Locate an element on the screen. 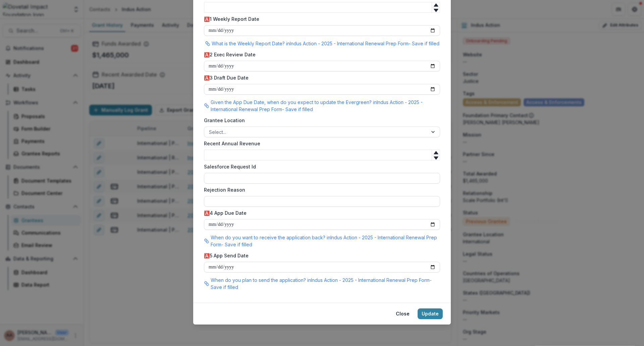  label: Salesforce Request Id is located at coordinates (320, 166).